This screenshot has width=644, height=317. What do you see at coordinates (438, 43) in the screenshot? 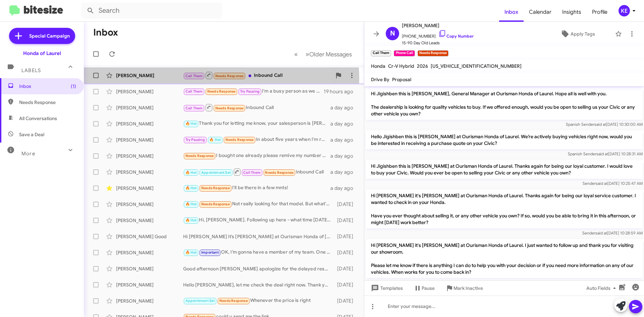
I see `span: 15-90 Day Old Leads` at bounding box center [438, 43].